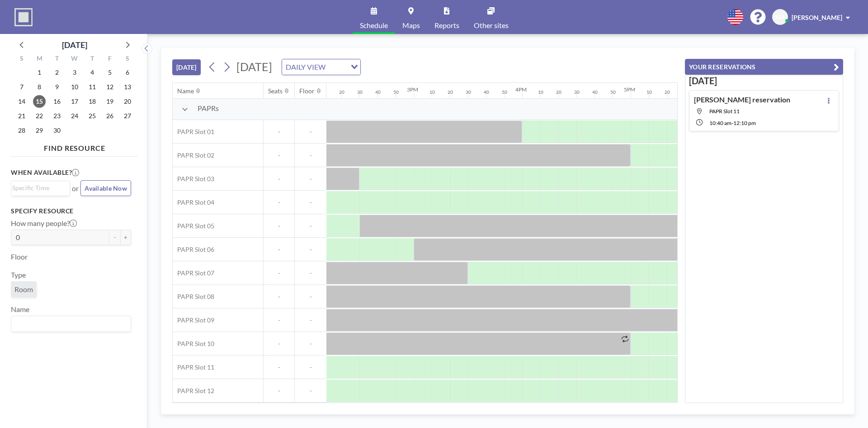 The height and width of the screenshot is (428, 868). What do you see at coordinates (20, 309) in the screenshot?
I see `label: Name` at bounding box center [20, 309].